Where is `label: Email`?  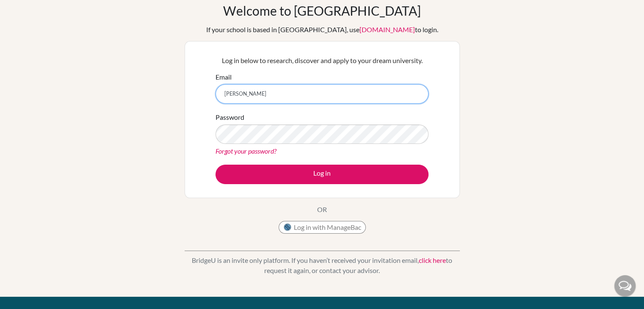 label: Email is located at coordinates (223, 77).